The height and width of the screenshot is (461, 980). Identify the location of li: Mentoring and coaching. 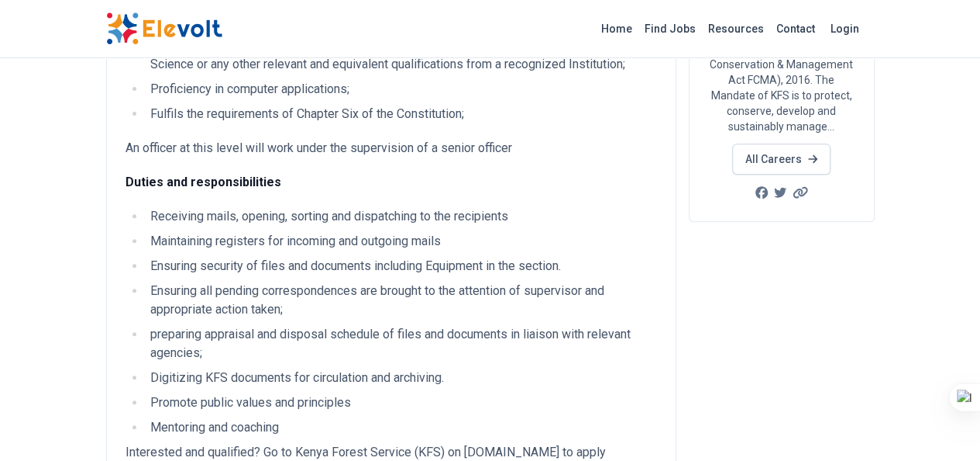
(401, 427).